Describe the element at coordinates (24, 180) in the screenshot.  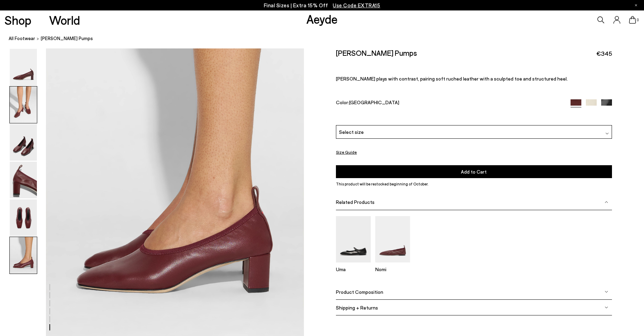
I see `img: Narissa Ruched Pumps - Image 4` at that location.